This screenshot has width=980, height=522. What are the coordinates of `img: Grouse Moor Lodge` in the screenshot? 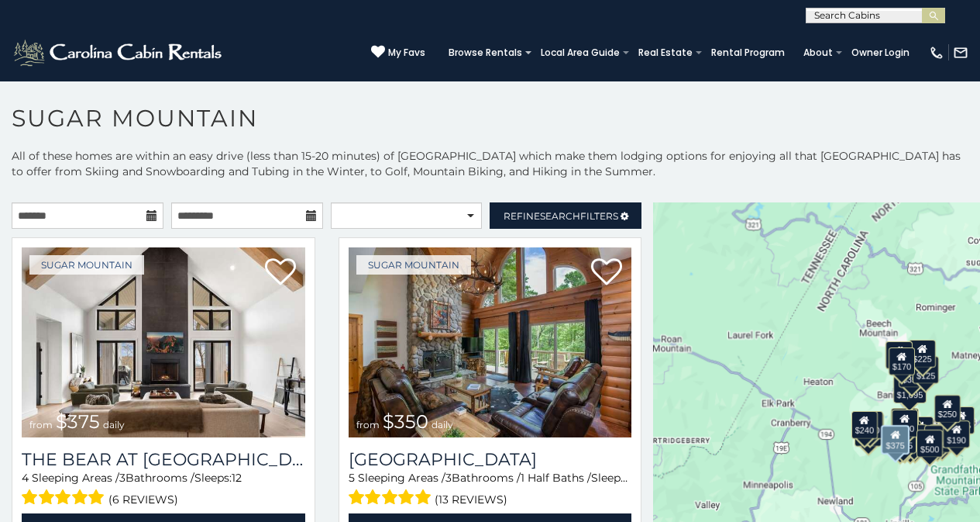 It's located at (490, 342).